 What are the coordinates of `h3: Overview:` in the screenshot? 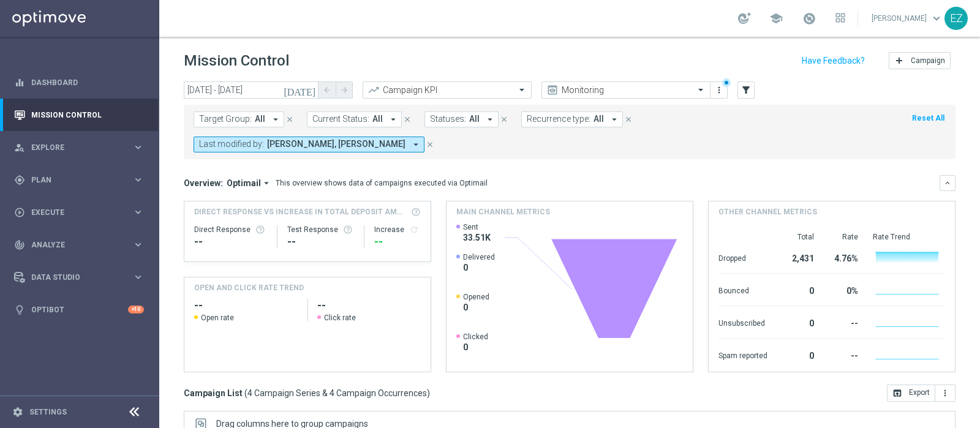 It's located at (203, 183).